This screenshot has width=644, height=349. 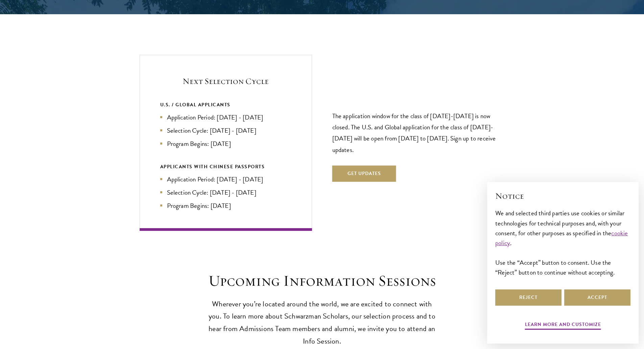 What do you see at coordinates (322, 323) in the screenshot?
I see `p: Wherever you’re located around the world, we are excited to connect with you. To learn more about...` at bounding box center [322, 323].